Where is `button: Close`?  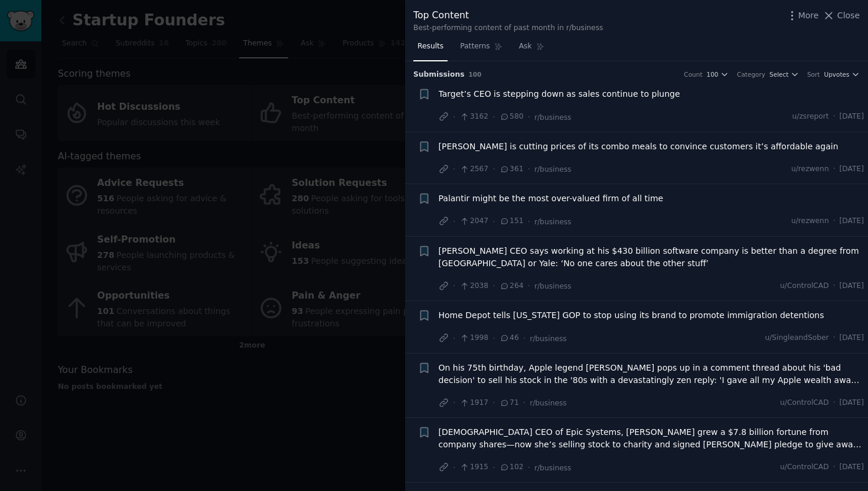
button: Close is located at coordinates (841, 15).